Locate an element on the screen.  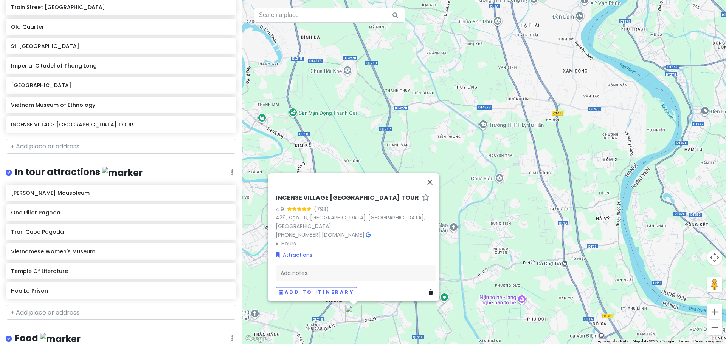
span: Map data ©2025 Google is located at coordinates (653, 341).